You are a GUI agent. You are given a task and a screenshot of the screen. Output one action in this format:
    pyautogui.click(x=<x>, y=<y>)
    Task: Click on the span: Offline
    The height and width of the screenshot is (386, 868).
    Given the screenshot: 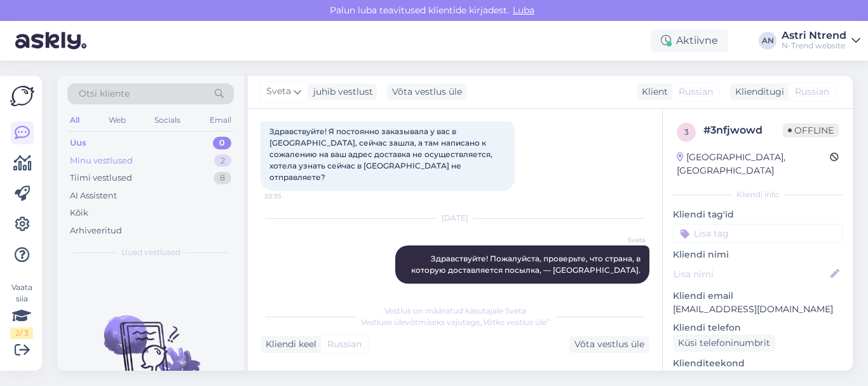 What is the action you would take?
    pyautogui.click(x=811, y=130)
    